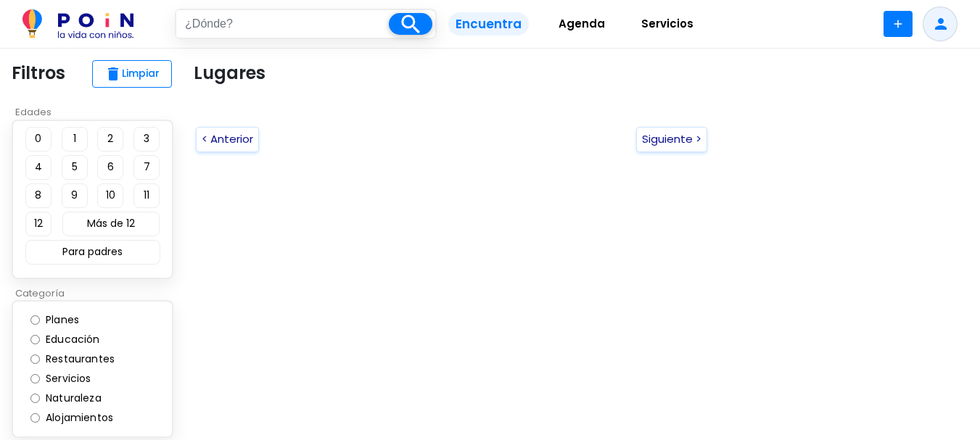  What do you see at coordinates (282, 24) in the screenshot?
I see `input: ¿Dónde?` at bounding box center [282, 24].